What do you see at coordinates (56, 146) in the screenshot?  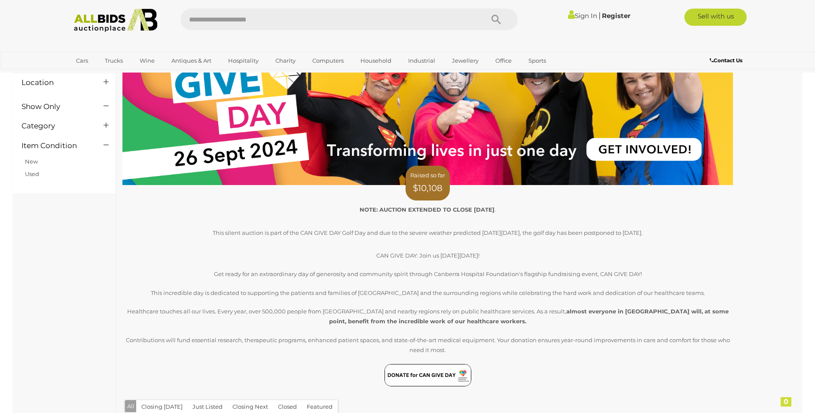 I see `h4: Item Condition` at bounding box center [56, 146].